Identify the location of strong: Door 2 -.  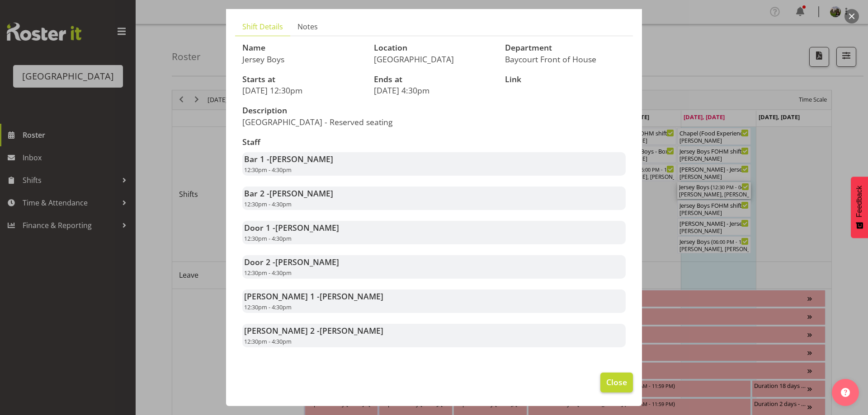
(292, 262).